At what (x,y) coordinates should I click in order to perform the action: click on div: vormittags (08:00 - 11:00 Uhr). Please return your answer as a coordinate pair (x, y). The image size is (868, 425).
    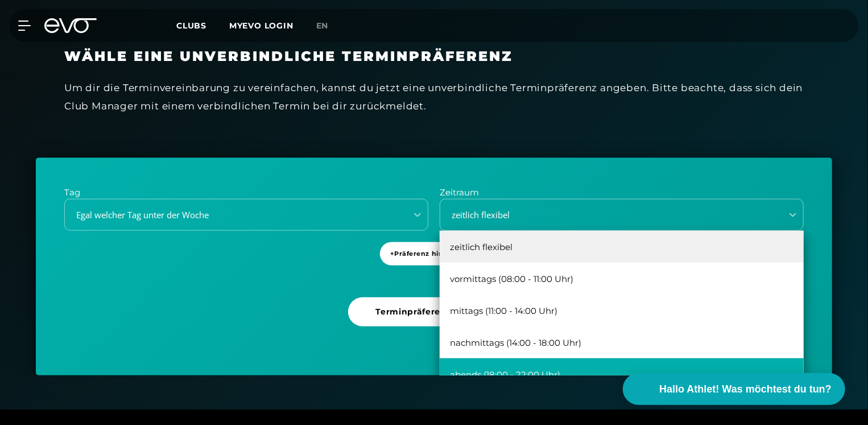
    Looking at the image, I should click on (622, 279).